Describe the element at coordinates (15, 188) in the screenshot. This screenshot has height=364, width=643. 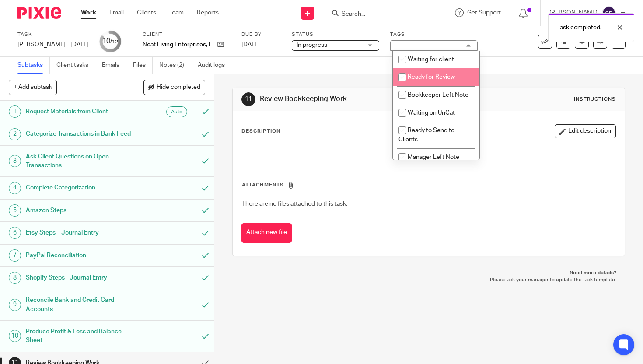
I see `div: 4` at that location.